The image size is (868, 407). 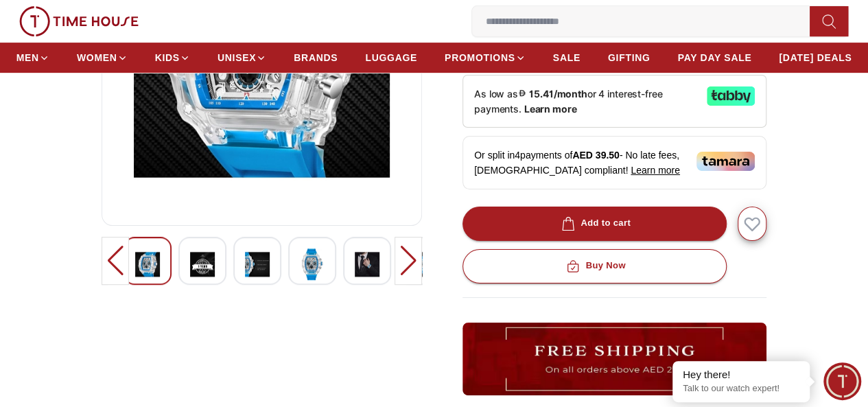 I want to click on span: AED 39.50, so click(x=596, y=155).